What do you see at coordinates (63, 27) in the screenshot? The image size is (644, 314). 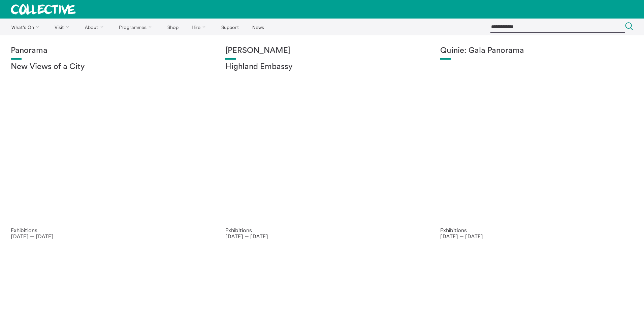 I see `a: Visit` at bounding box center [63, 27].